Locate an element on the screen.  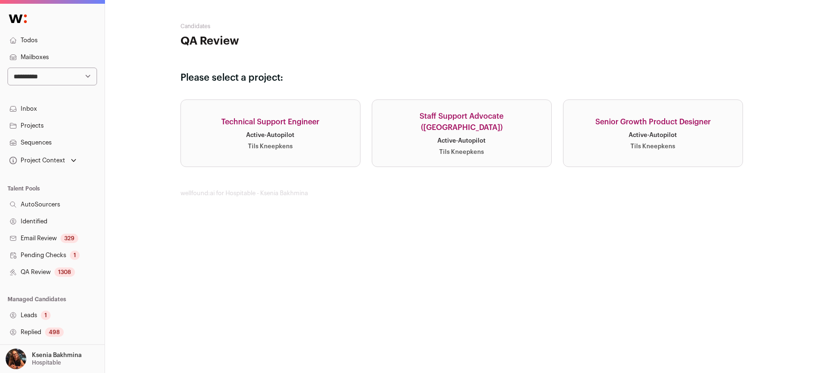
div: Technical Support Engineer is located at coordinates (270, 122).